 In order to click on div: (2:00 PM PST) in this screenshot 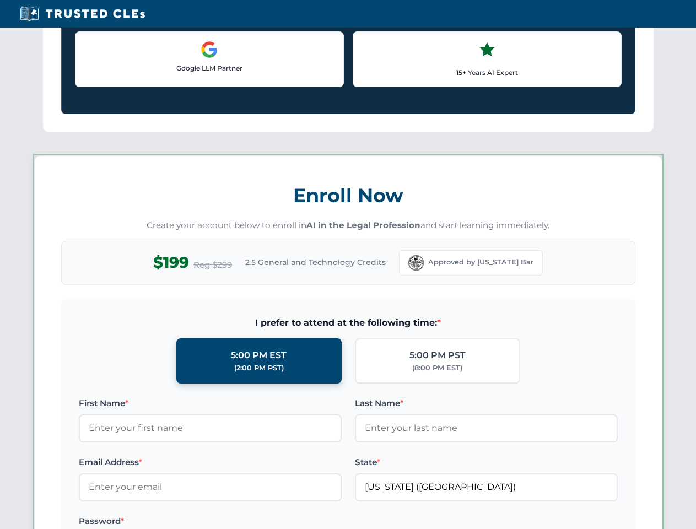, I will do `click(259, 368)`.